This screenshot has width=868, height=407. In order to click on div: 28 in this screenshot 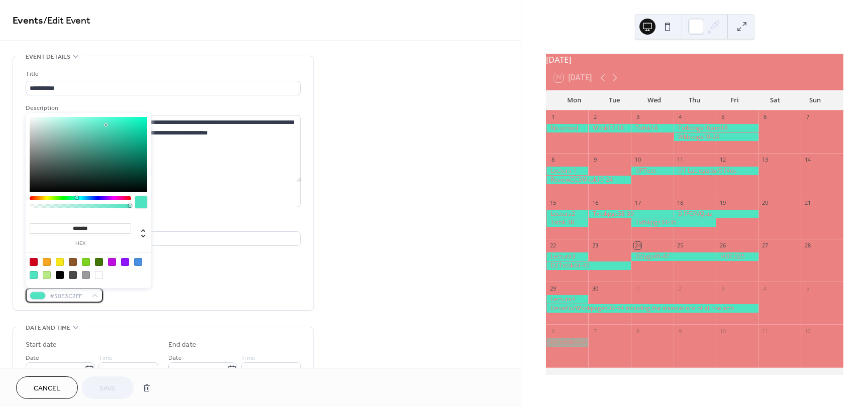, I will do `click(807, 245)`.